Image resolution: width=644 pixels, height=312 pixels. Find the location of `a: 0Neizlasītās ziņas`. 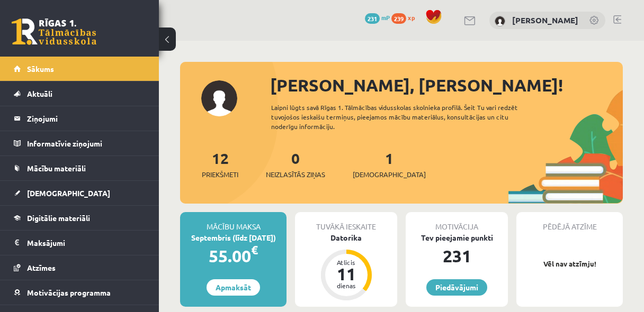

a: 0Neizlasītās ziņas is located at coordinates (295, 164).